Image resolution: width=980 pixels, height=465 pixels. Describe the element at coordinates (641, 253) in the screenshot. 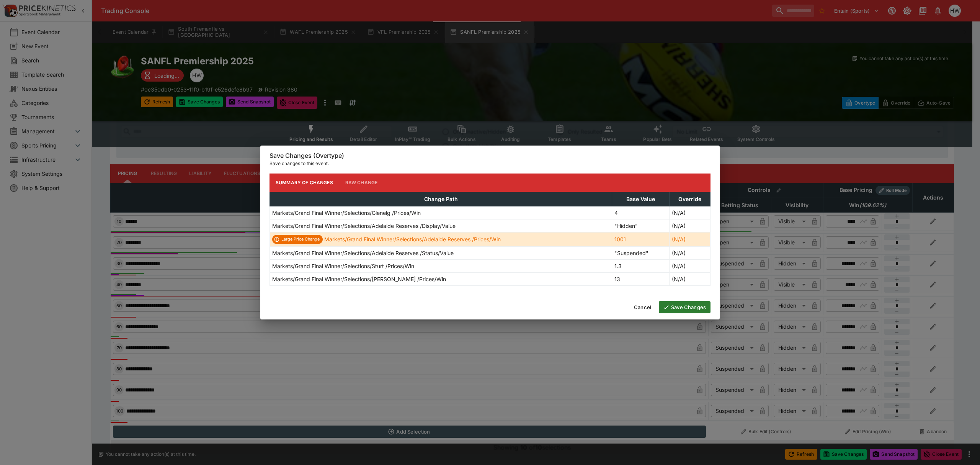

I see `td: "Suspended"` at that location.